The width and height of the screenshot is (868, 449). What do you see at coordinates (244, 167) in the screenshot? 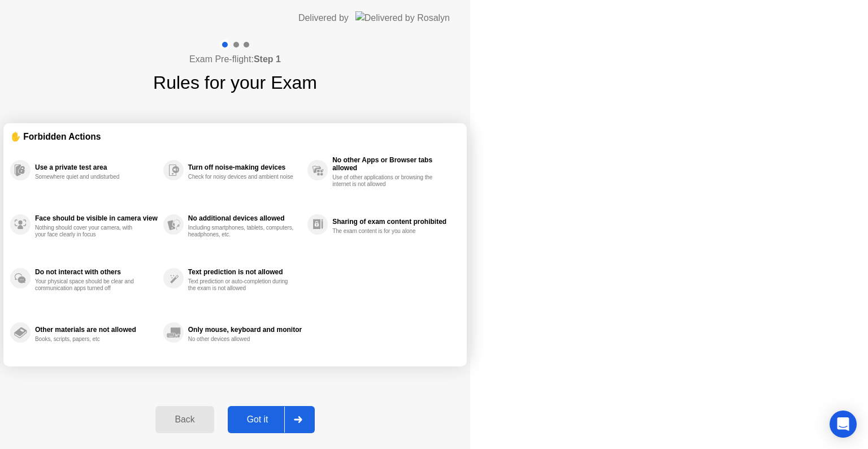
I see `div: Turn off noise-making devices` at bounding box center [244, 167].